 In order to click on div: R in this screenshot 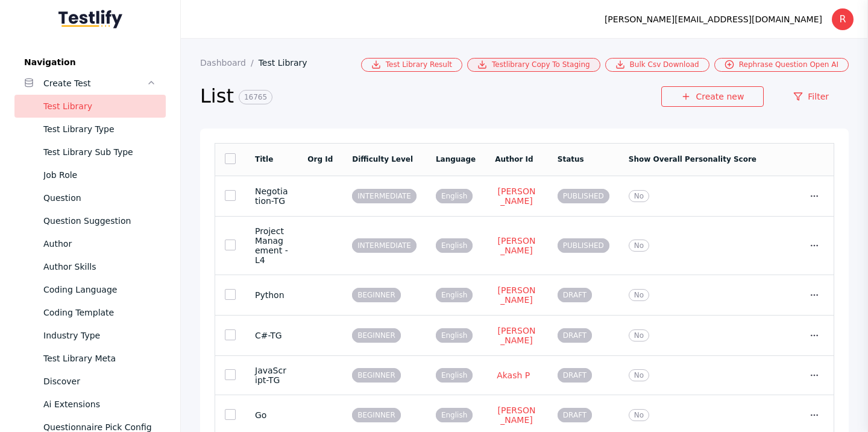, I will do `click(843, 19)`.